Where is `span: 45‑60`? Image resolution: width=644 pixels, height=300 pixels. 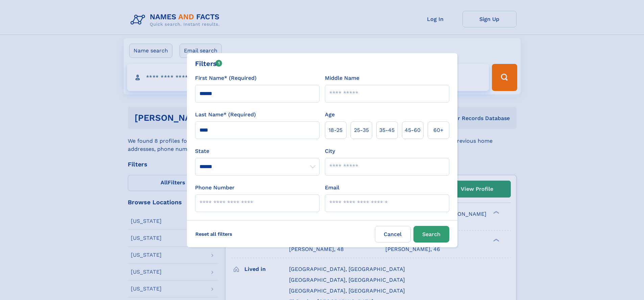 span: 45‑60 is located at coordinates (413, 130).